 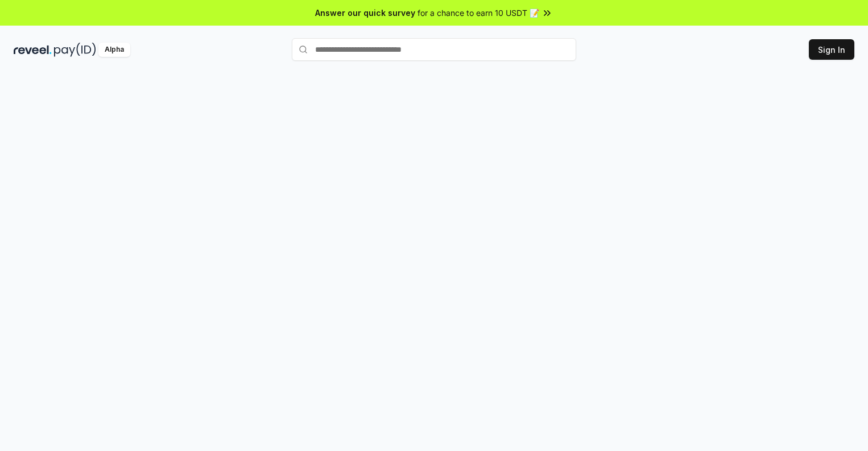 I want to click on span: for a chance to earn 10 USDT 📝, so click(x=478, y=13).